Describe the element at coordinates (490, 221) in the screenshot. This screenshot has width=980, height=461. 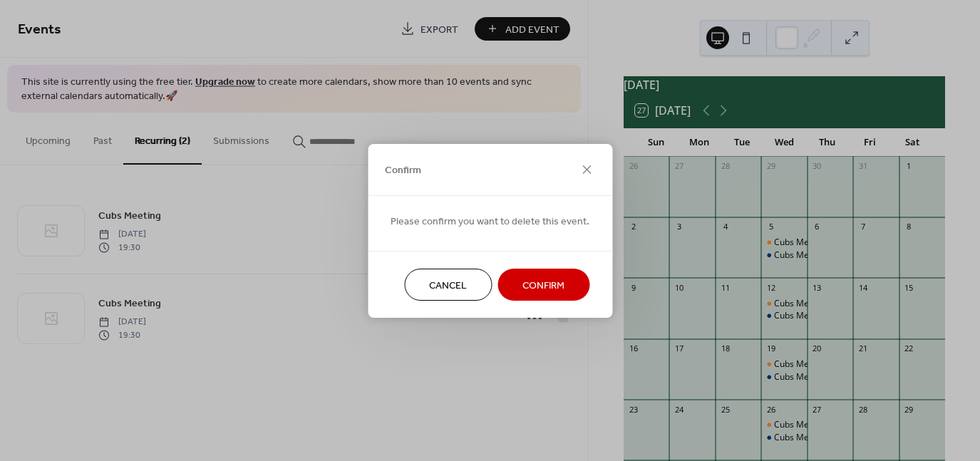
I see `span: Please confirm you want to delete this event.` at that location.